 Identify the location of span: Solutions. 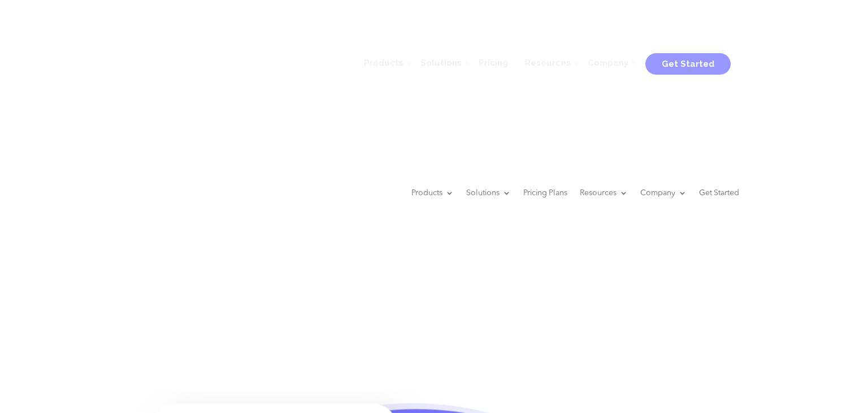
(441, 62).